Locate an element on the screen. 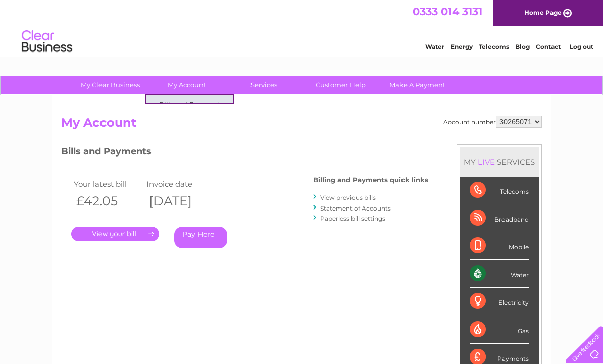 This screenshot has width=603, height=364. div: Gas is located at coordinates (499, 330).